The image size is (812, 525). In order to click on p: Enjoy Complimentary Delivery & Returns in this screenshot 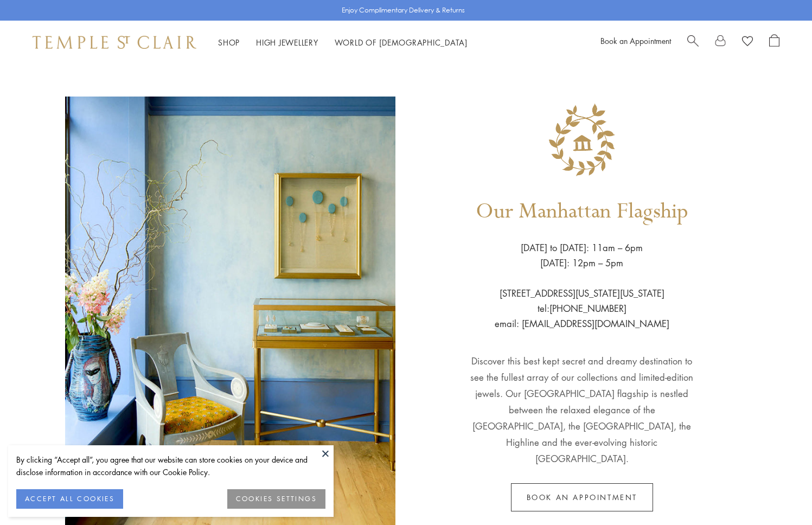, I will do `click(403, 11)`.